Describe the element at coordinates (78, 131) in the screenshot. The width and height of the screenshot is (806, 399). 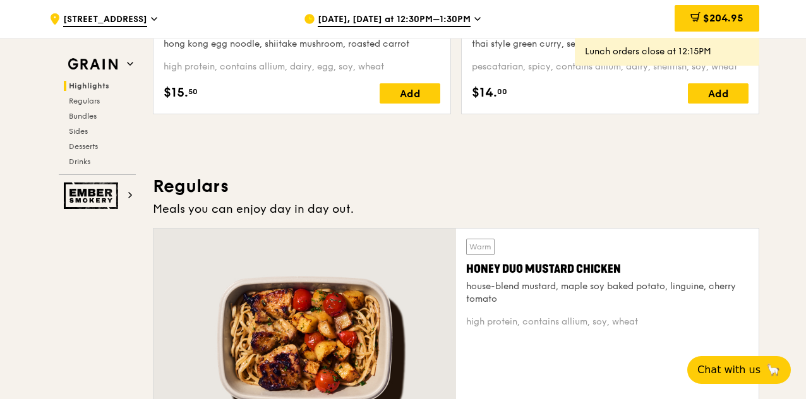
I see `span: Sides` at that location.